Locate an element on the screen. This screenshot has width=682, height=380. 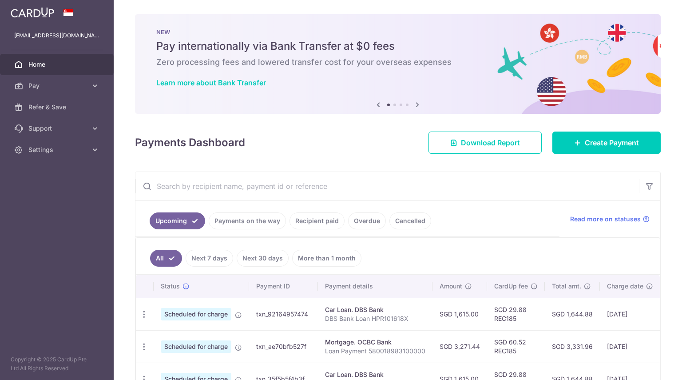
span: Total amt. is located at coordinates (566, 286).